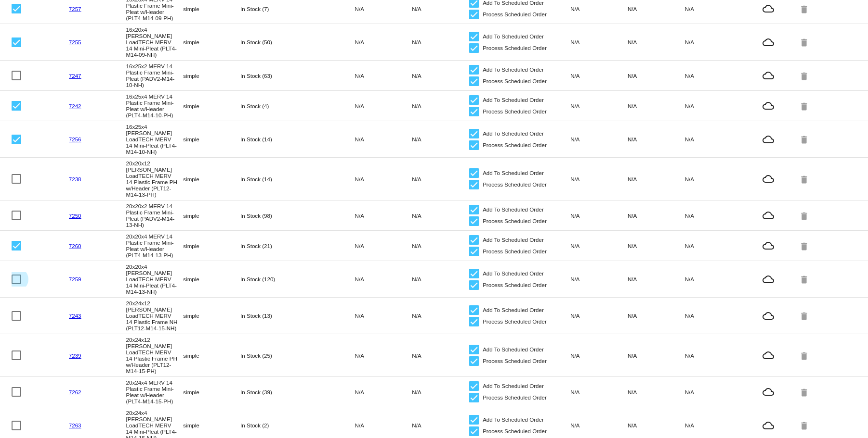 The height and width of the screenshot is (438, 868). What do you see at coordinates (154, 76) in the screenshot?
I see `mat-cell: 16x25x2 MERV 14 Plastic Frame Mini-Pleat (PADV2-M14-10-NH)` at bounding box center [154, 76].